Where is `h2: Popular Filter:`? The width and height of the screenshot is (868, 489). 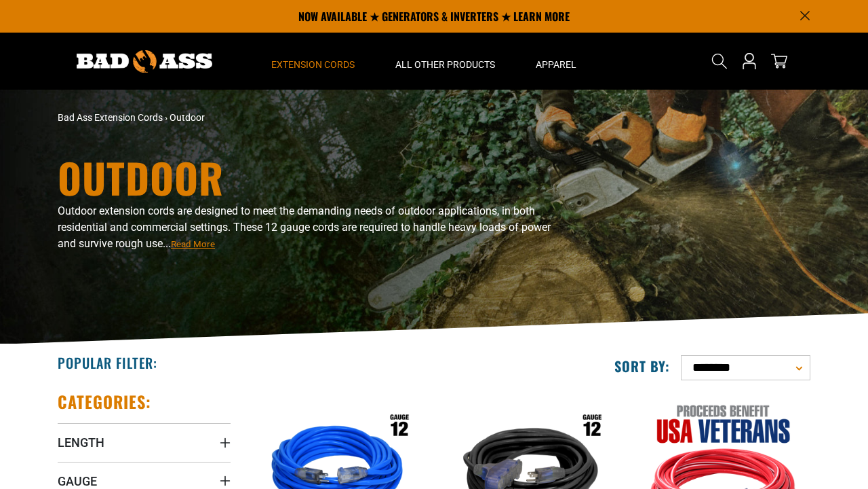 h2: Popular Filter: is located at coordinates (107, 363).